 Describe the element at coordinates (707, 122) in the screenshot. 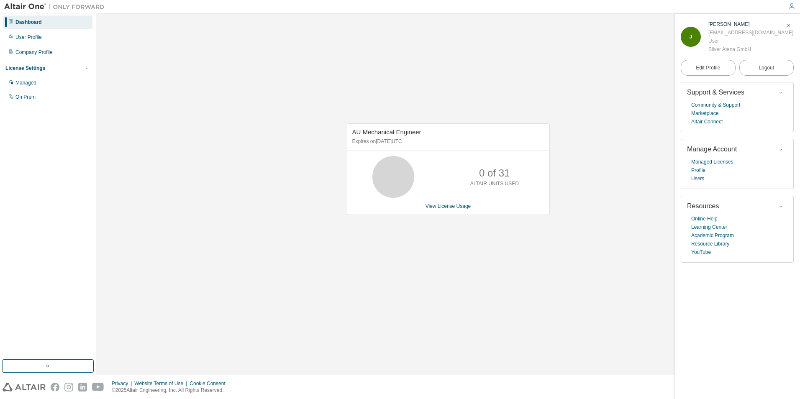

I see `a: Altair Connect` at that location.